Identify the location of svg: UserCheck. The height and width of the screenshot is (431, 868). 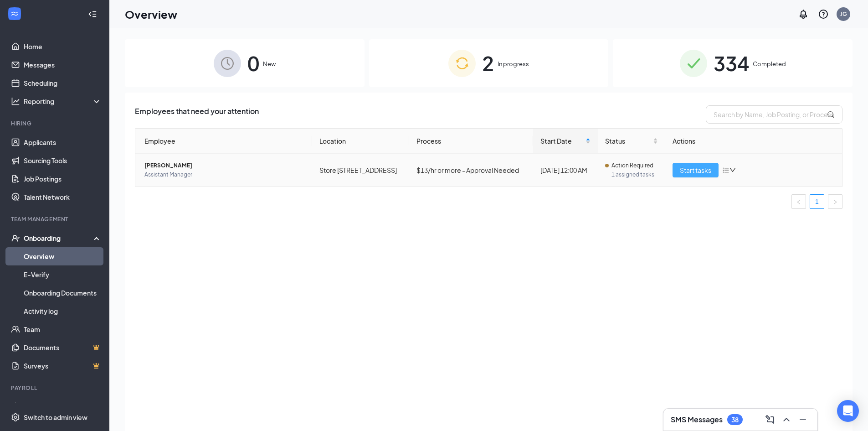
(15, 238).